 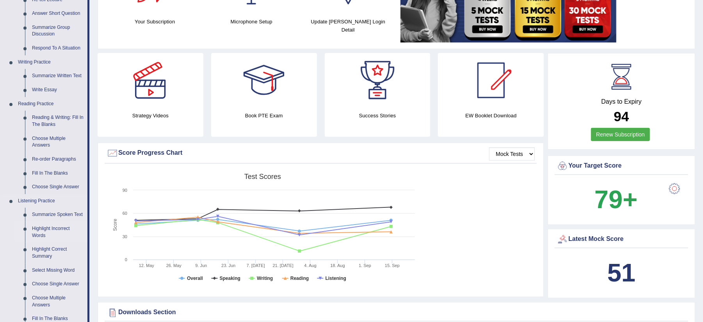 I want to click on a: Respond To A Situation, so click(x=58, y=48).